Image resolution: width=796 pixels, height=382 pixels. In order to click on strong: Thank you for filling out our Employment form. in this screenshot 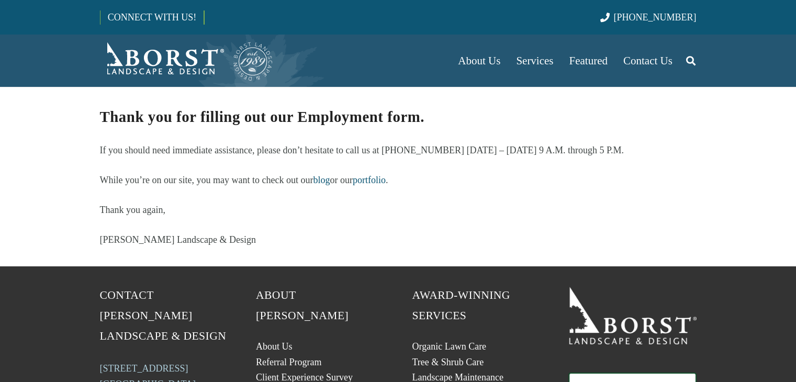, I will do `click(262, 117)`.